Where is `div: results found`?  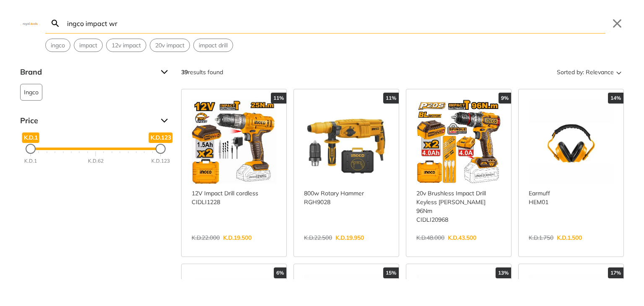
div: results found is located at coordinates (202, 72).